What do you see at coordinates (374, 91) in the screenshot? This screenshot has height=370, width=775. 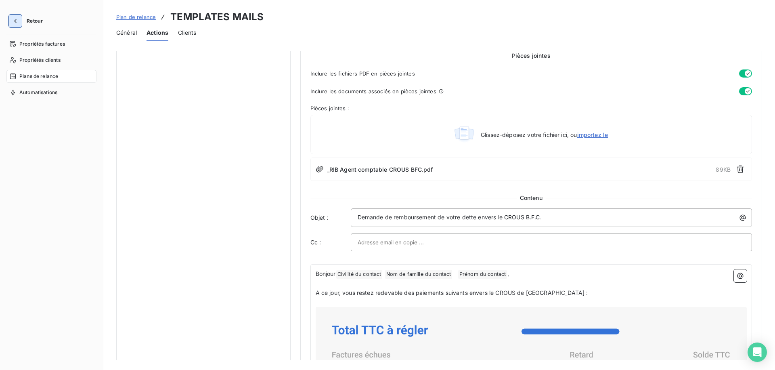 I see `span: Inclure les documents associés en pièces jointes` at bounding box center [374, 91].